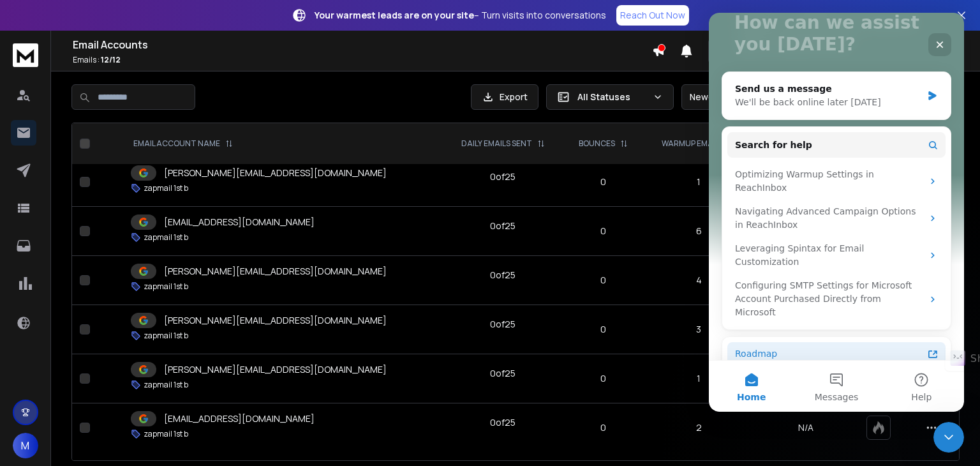  I want to click on span: Help, so click(213, 384).